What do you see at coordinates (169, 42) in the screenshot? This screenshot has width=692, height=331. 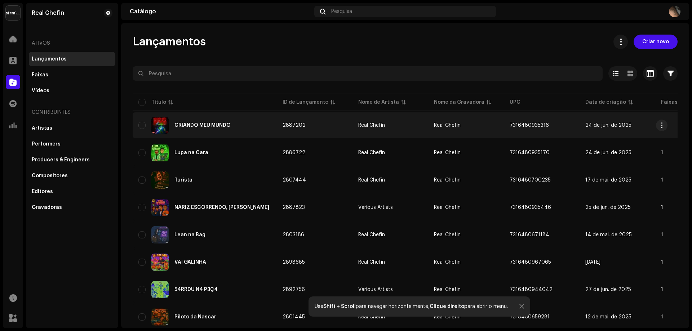 I see `span: Lançamentos` at bounding box center [169, 42].